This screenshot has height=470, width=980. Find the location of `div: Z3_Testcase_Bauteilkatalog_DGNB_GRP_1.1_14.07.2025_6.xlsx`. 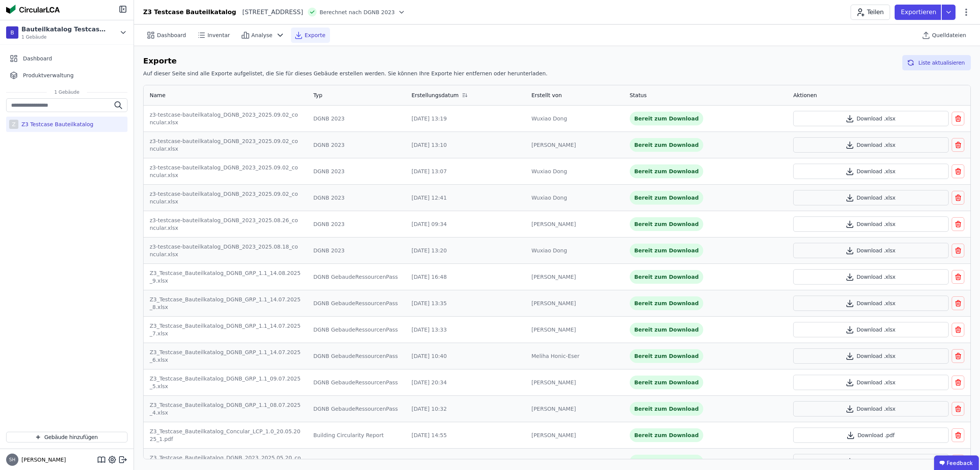

div: Z3_Testcase_Bauteilkatalog_DGNB_GRP_1.1_14.07.2025_6.xlsx is located at coordinates (225, 356).